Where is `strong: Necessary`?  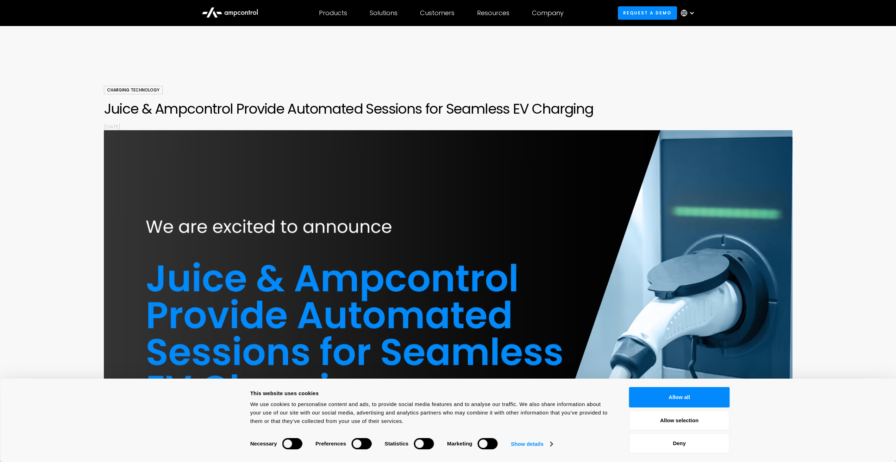
strong: Necessary is located at coordinates (264, 444).